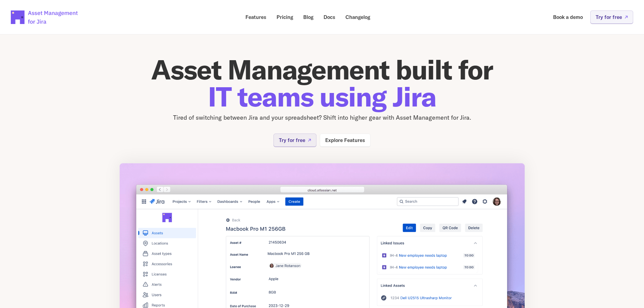 The height and width of the screenshot is (308, 644). What do you see at coordinates (256, 17) in the screenshot?
I see `a: Features` at bounding box center [256, 17].